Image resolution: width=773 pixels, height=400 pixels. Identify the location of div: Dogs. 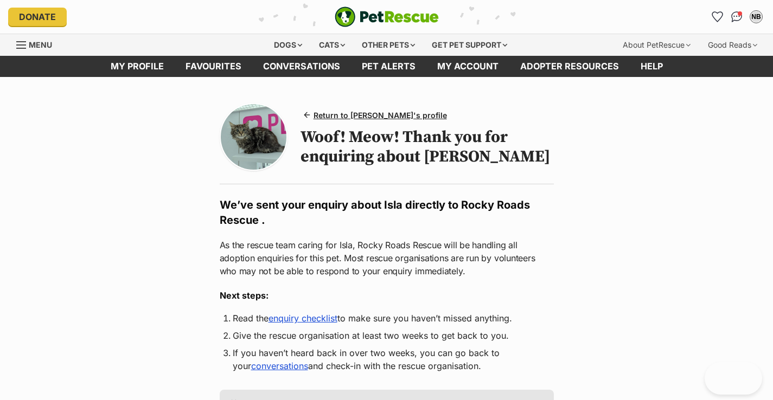
(288, 45).